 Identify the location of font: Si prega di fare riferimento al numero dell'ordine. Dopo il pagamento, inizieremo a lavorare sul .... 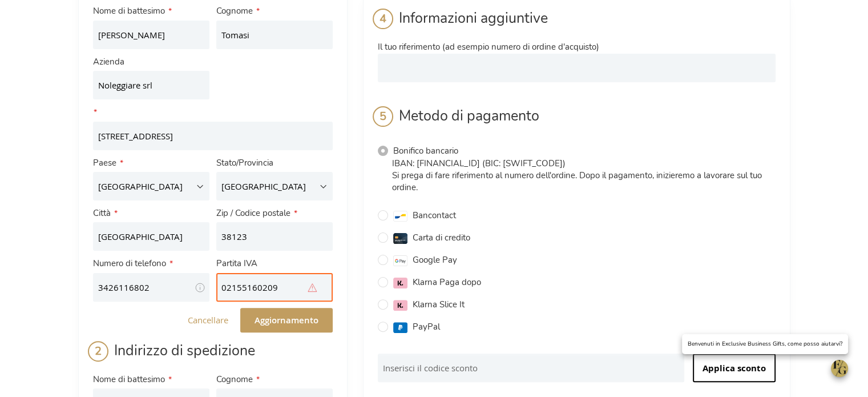
(577, 181).